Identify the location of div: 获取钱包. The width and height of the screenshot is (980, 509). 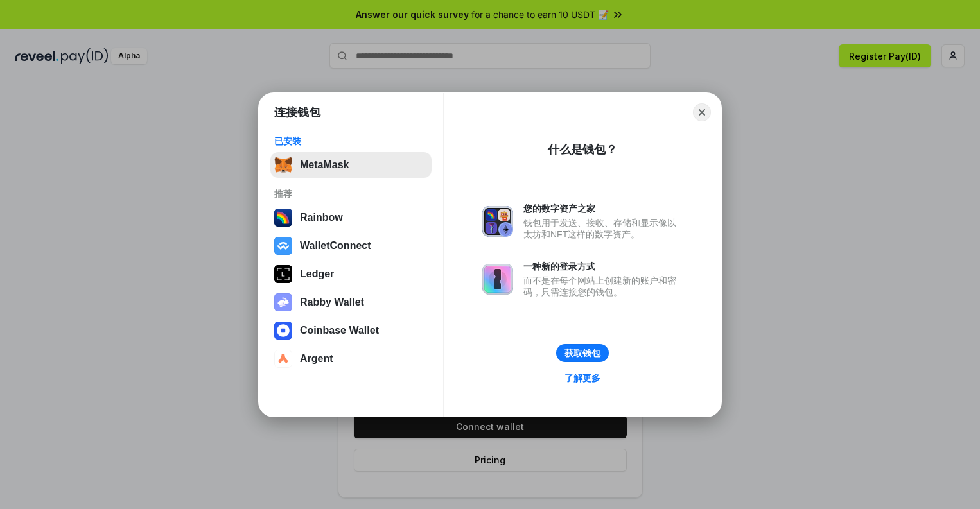
(582, 353).